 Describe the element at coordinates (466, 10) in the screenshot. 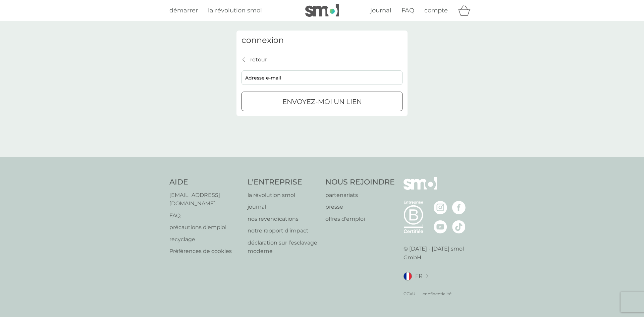

I see `div: panier` at that location.